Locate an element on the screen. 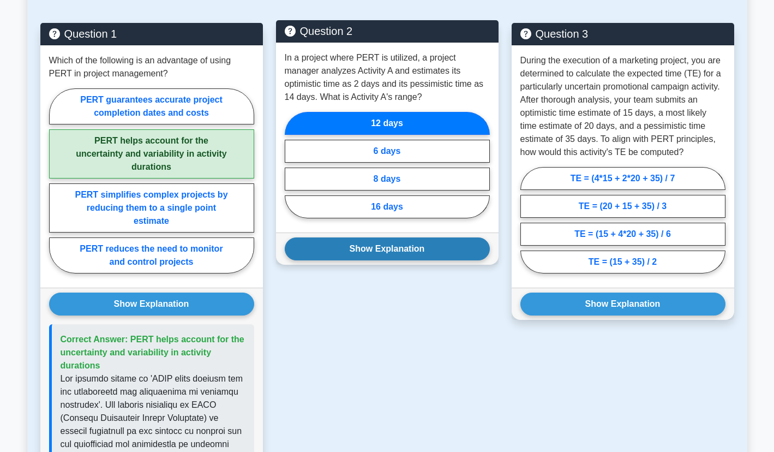  label: PERT guarantees accurate project completion dates and costs is located at coordinates (152, 106).